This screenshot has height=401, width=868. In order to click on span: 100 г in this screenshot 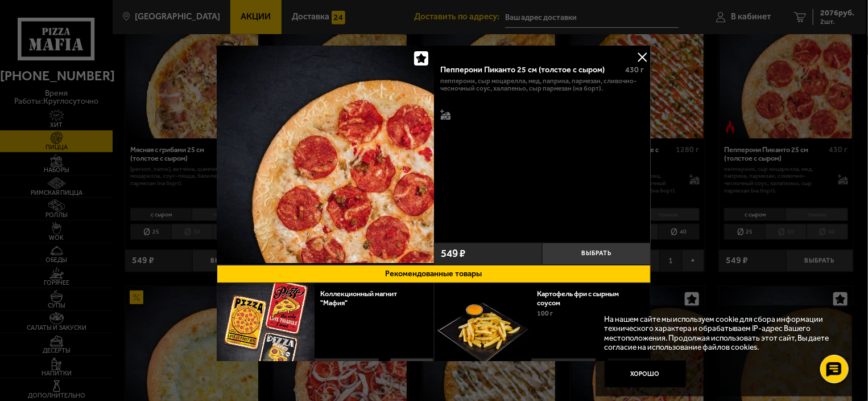, I will do `click(546, 313)`.